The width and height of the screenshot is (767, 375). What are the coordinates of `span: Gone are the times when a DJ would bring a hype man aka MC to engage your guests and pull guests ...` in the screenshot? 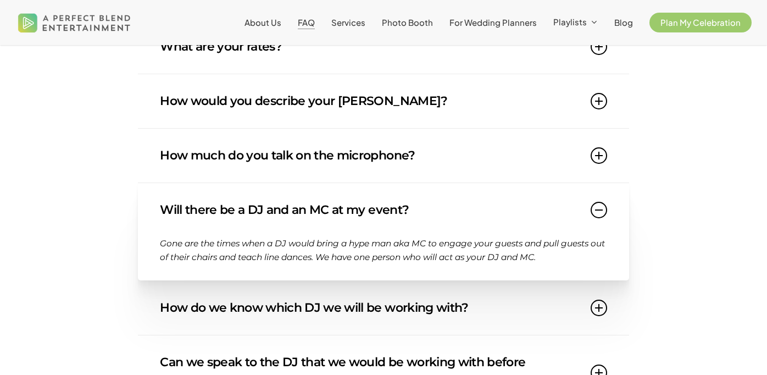 It's located at (382, 250).